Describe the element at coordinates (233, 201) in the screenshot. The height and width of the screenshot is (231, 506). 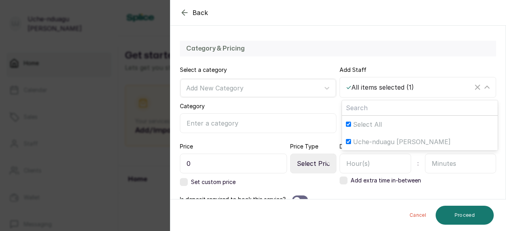
I see `label: Is deposit required to book this service?` at that location.